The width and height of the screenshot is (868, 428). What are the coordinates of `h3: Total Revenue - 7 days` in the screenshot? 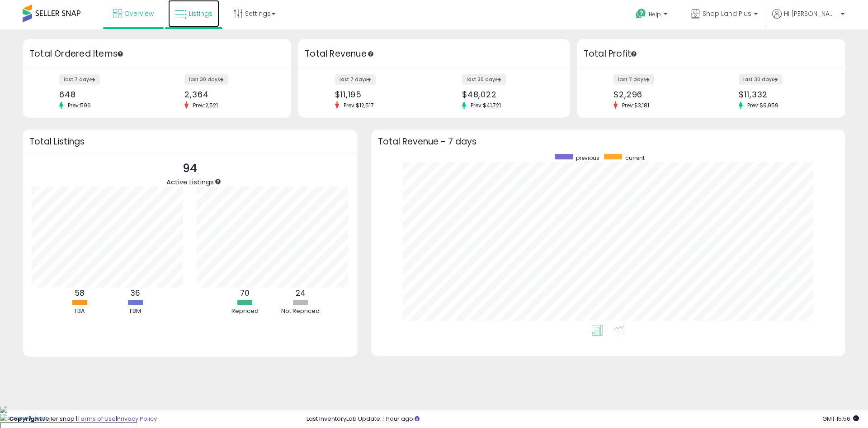 It's located at (608, 141).